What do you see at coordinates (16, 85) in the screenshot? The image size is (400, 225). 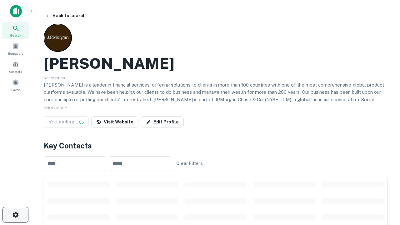 I see `a: Saved` at bounding box center [16, 85].